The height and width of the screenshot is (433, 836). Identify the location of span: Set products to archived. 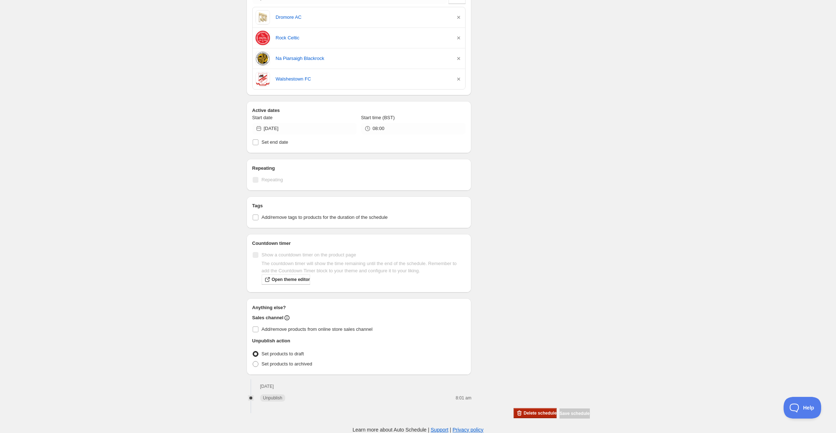
(287, 364).